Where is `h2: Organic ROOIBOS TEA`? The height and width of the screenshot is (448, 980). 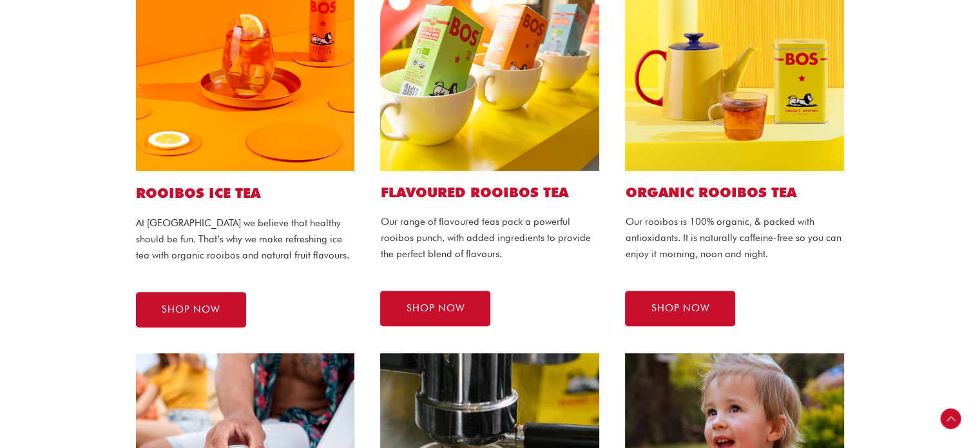 h2: Organic ROOIBOS TEA is located at coordinates (735, 192).